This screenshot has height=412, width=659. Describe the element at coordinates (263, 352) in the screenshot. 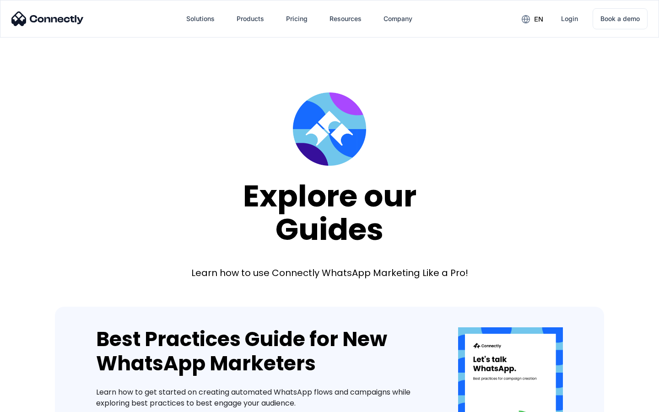

I see `div: Best Practices Guide for New WhatsApp Marketers` at that location.